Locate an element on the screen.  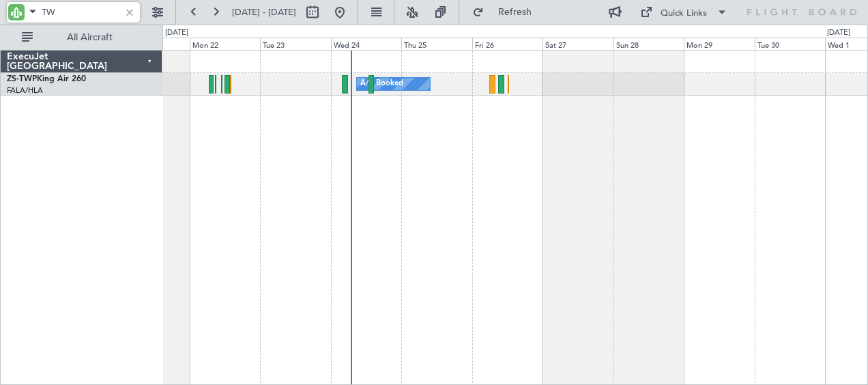
div: Thu 25 is located at coordinates (436, 44).